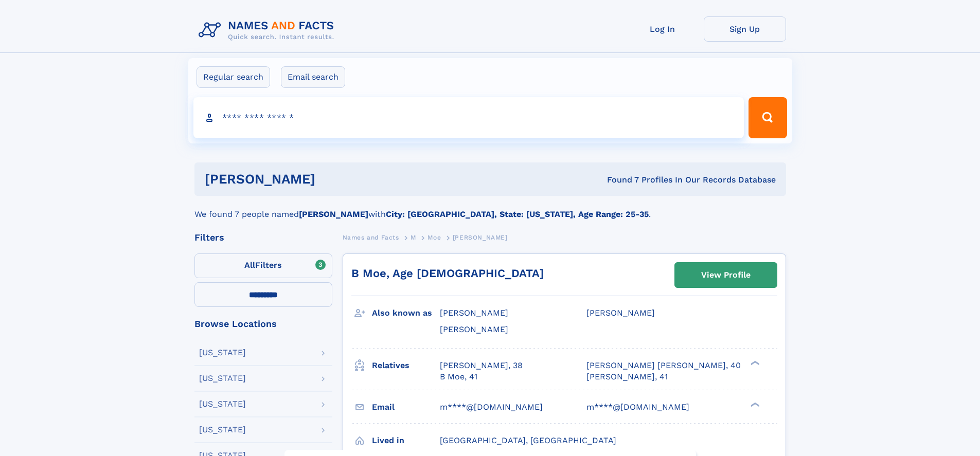 The image size is (980, 456). What do you see at coordinates (434, 237) in the screenshot?
I see `span: Moe` at bounding box center [434, 237].